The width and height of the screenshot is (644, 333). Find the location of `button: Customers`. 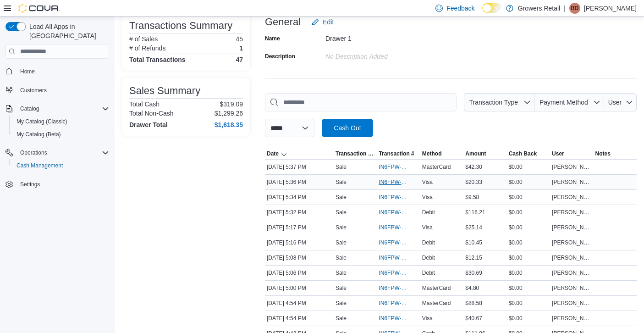

button: Customers is located at coordinates (57, 90).